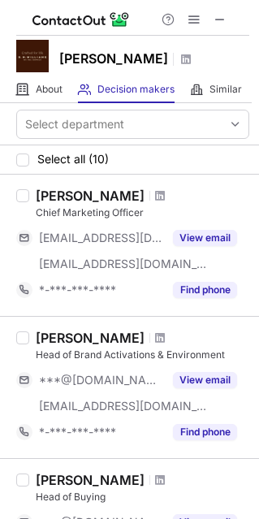 Image resolution: width=259 pixels, height=519 pixels. What do you see at coordinates (75, 124) in the screenshot?
I see `div: Select department` at bounding box center [75, 124].